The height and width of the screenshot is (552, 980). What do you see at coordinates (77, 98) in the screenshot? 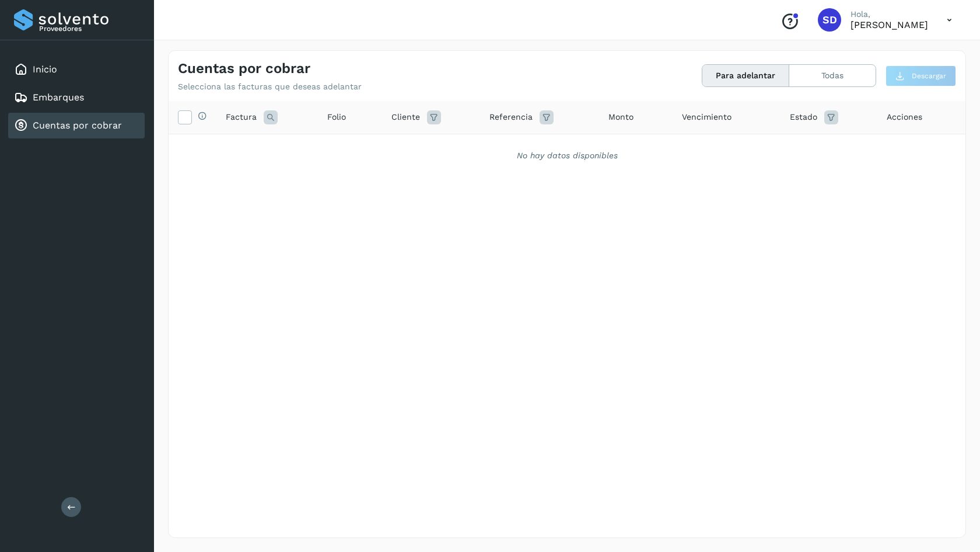
I see `div: Embarques` at bounding box center [77, 98].